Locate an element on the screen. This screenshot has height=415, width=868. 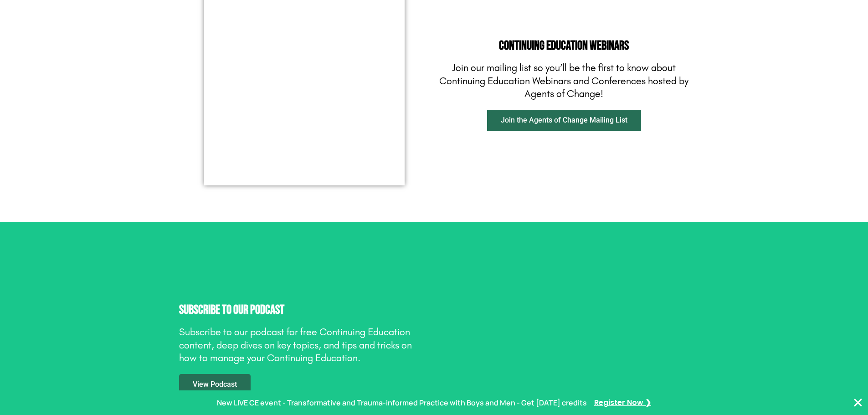
span: View Podcast is located at coordinates (214, 384).